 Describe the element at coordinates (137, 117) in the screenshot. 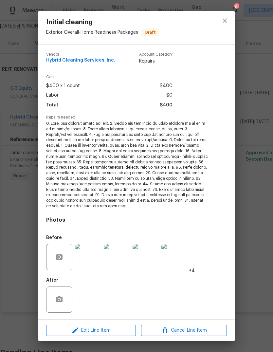

I see `span: Repairs needed` at that location.